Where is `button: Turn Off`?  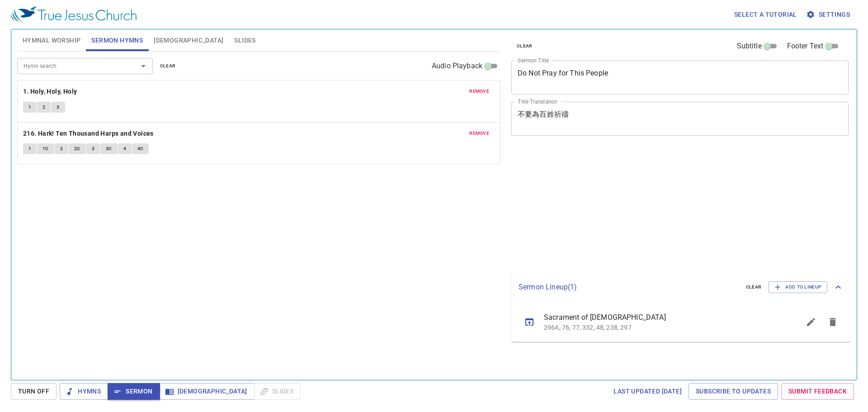 button: Turn Off is located at coordinates (33, 391).